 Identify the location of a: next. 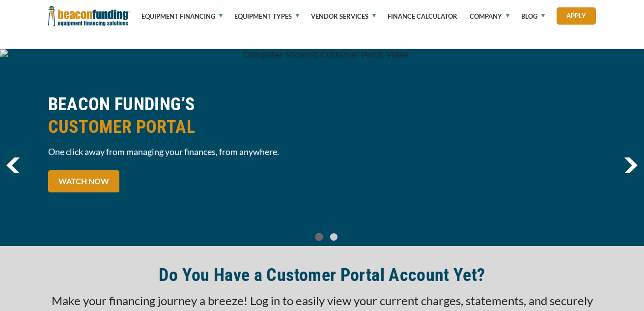
(631, 165).